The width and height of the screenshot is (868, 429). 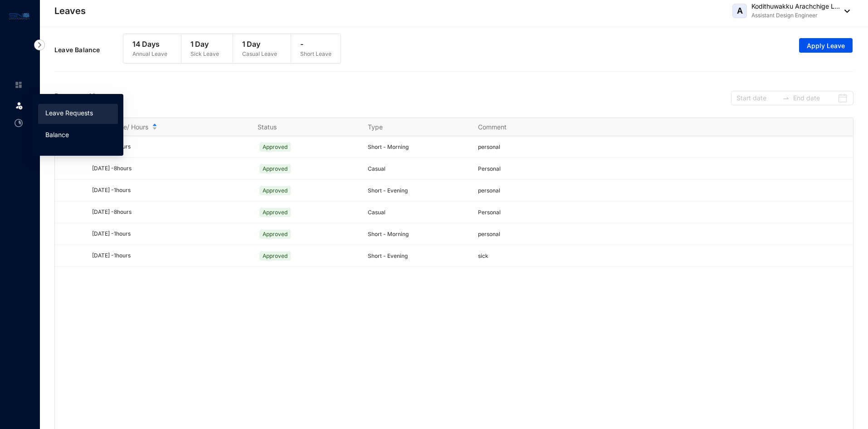 I want to click on p: Requested Leave, so click(x=84, y=98).